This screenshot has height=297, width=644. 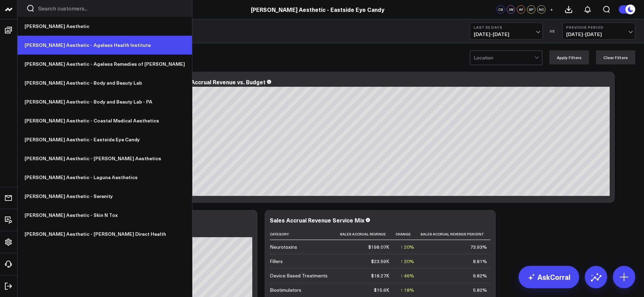 I want to click on div: Neurotoxins, so click(x=284, y=247).